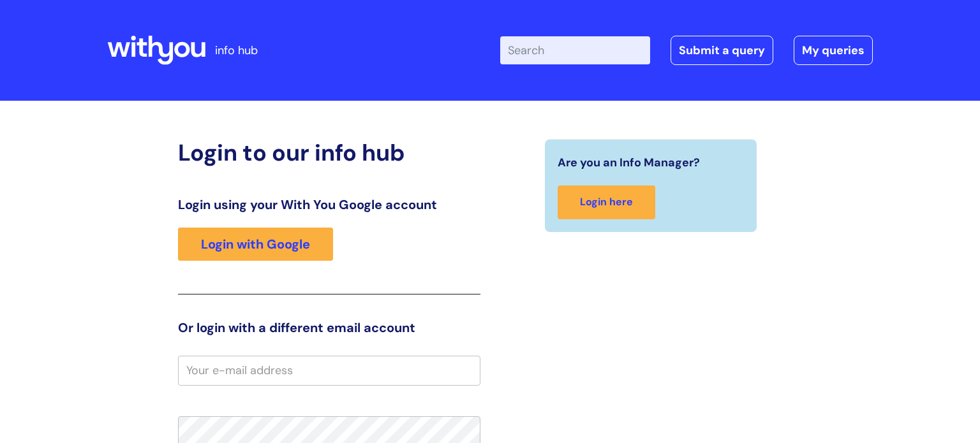 Image resolution: width=980 pixels, height=443 pixels. What do you see at coordinates (329, 205) in the screenshot?
I see `h3: Login using your With You Google account` at bounding box center [329, 205].